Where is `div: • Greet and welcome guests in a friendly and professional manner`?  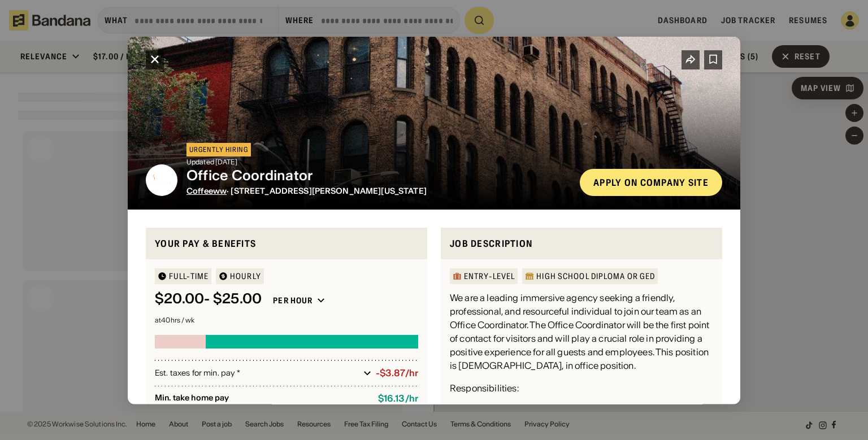 div: • Greet and welcome guests in a friendly and professional manner is located at coordinates (582, 418).